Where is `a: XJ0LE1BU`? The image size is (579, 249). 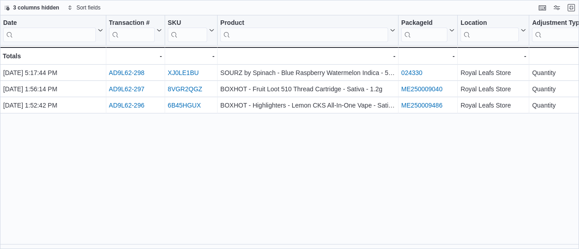 a: XJ0LE1BU is located at coordinates (183, 73).